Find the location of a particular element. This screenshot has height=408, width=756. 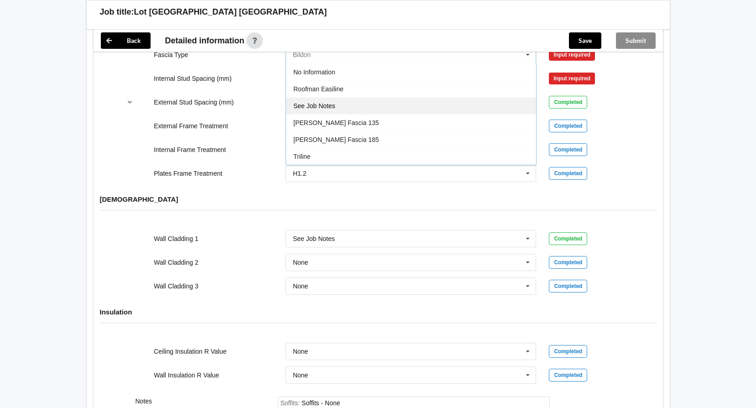

label: Wall Cladding 3 is located at coordinates (176, 286).